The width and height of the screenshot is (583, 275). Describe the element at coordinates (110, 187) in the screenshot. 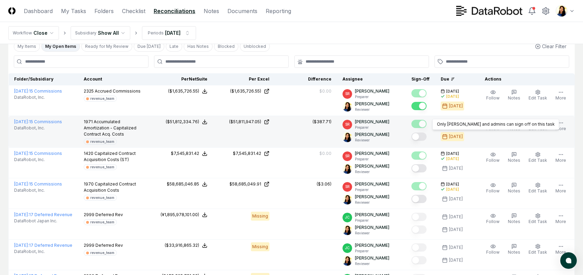

I see `span: Capitalized Contract Acquisition Costs` at that location.